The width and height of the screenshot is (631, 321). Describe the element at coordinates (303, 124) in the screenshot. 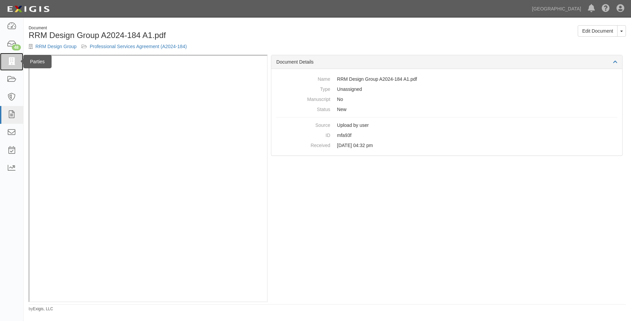

I see `dt: Source` at that location.